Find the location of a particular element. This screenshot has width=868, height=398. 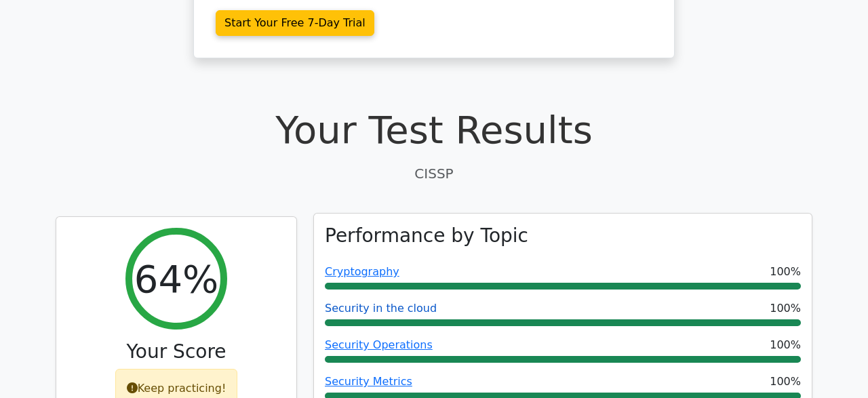

a: Security in the cloud is located at coordinates (380, 308).